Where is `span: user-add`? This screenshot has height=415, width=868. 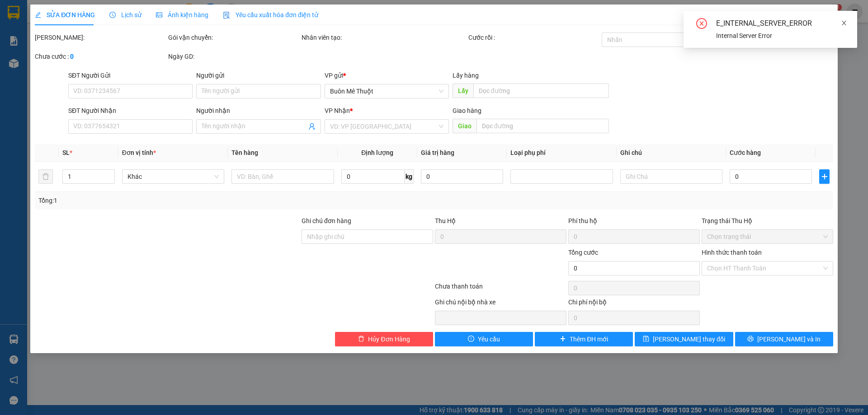
span: user-add is located at coordinates (312, 127).